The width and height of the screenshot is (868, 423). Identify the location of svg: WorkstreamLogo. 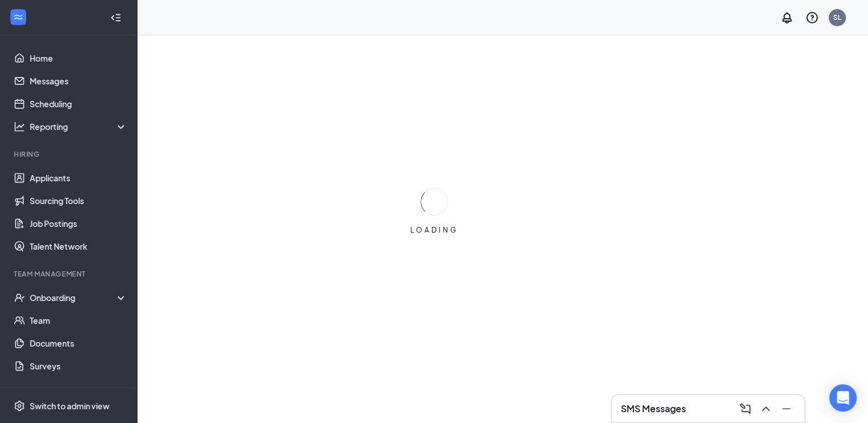
(19, 17).